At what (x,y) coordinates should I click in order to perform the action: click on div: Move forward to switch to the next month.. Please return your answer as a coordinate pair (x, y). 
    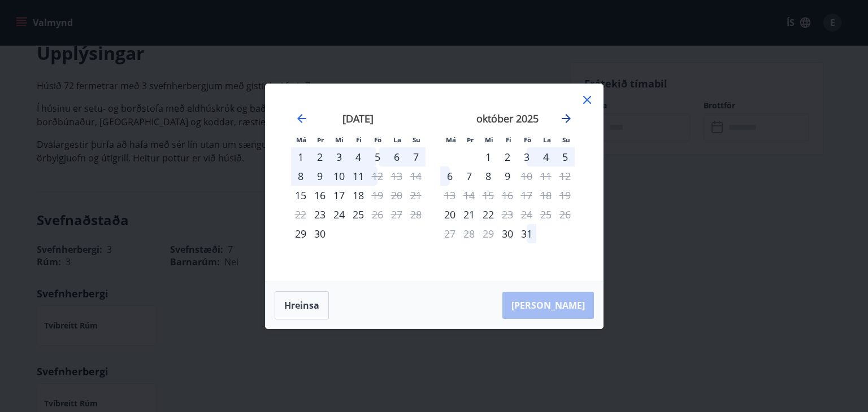
    Looking at the image, I should click on (566, 118).